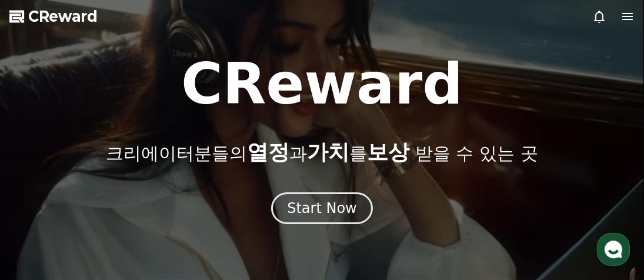 The width and height of the screenshot is (644, 280). I want to click on span: 보상, so click(388, 152).